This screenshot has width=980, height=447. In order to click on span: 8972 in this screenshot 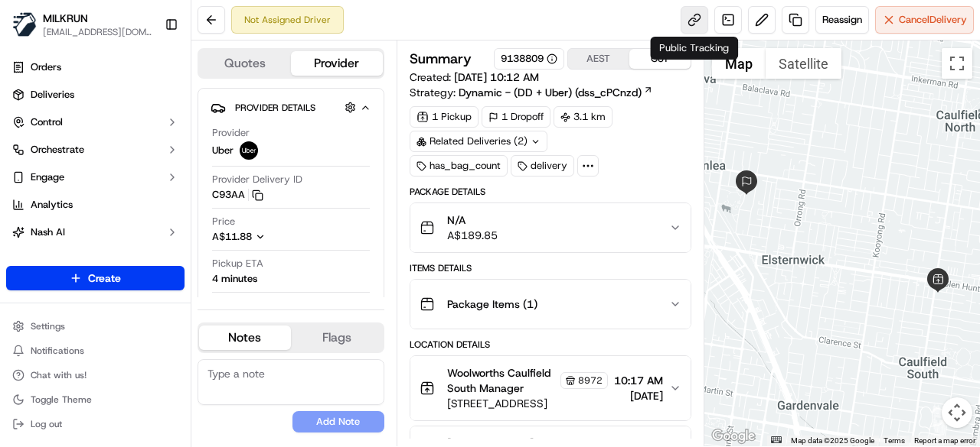, I will do `click(590, 381)`.